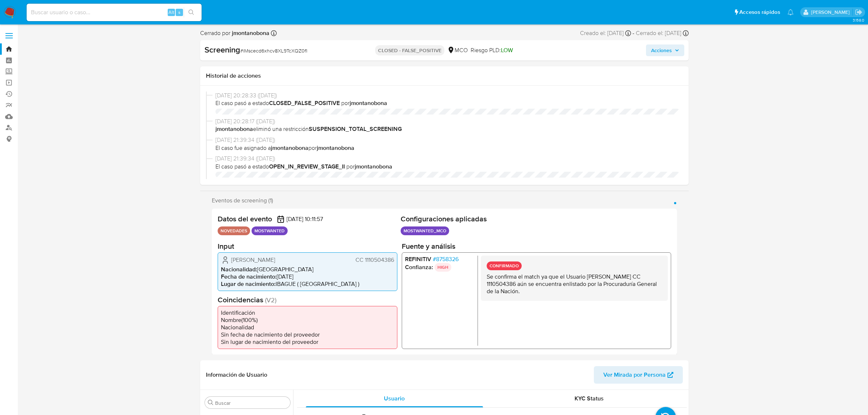 Image resolution: width=868 pixels, height=415 pixels. What do you see at coordinates (760, 12) in the screenshot?
I see `span: Accesos rápidos` at bounding box center [760, 12].